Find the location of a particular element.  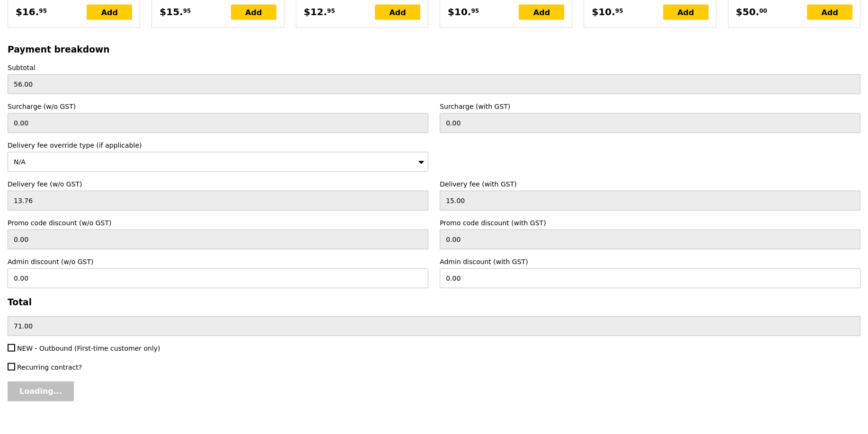

span: Recurring contract? is located at coordinates (49, 368).